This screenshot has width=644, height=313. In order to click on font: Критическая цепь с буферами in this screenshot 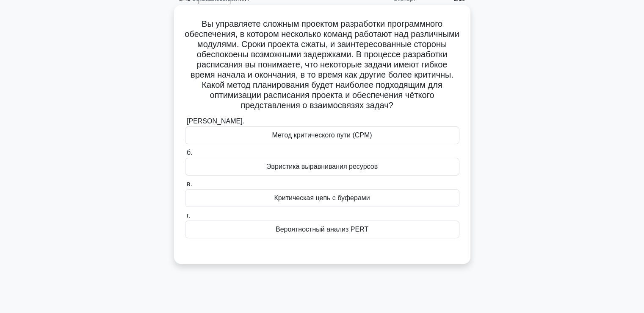, I will do `click(322, 197)`.